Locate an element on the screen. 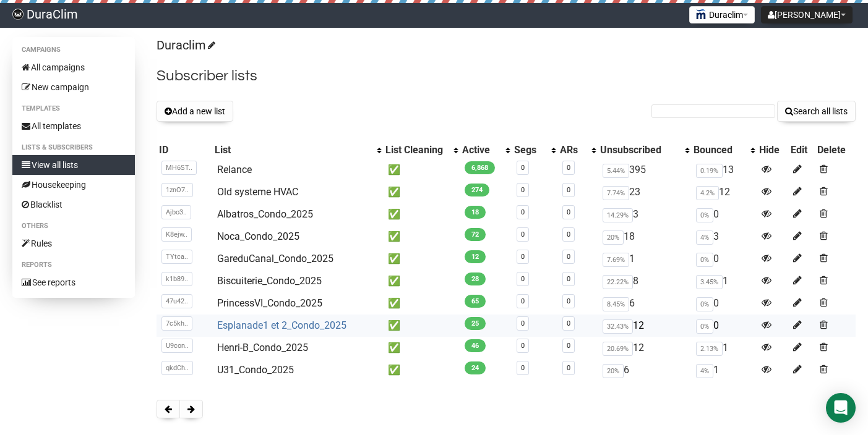 The image size is (868, 435). th: Unsubscribed: No sort applied, activate to apply an ascending sort is located at coordinates (644, 150).